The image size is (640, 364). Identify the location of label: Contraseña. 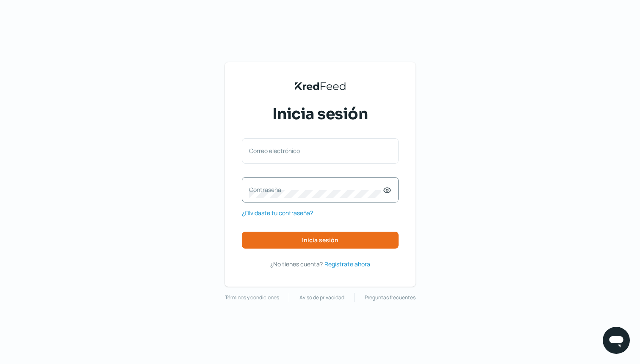
(316, 190).